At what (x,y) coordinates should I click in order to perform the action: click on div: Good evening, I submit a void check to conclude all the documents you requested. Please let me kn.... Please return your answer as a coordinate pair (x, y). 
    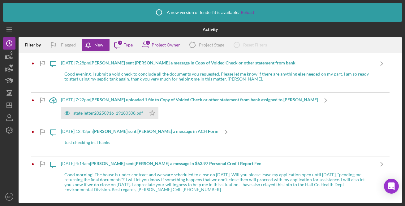
    Looking at the image, I should click on (218, 76).